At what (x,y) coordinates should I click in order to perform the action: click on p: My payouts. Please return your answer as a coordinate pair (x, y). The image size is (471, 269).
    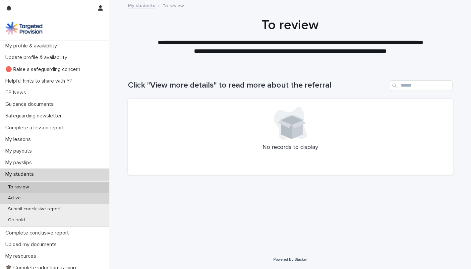
    Looking at the image, I should click on (20, 151).